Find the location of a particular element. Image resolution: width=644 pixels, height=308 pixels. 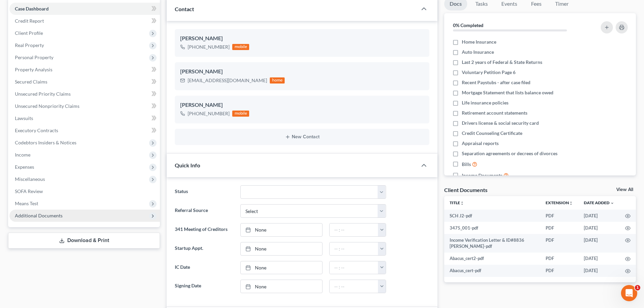

strong: 0% Completed is located at coordinates (468, 25).